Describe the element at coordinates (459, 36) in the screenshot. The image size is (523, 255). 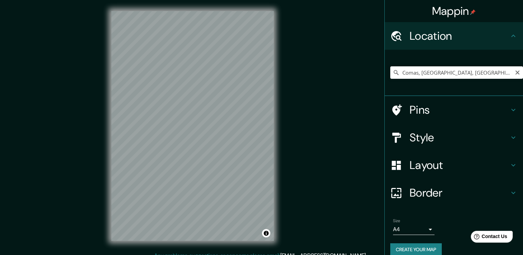
I see `h4: Location` at that location.